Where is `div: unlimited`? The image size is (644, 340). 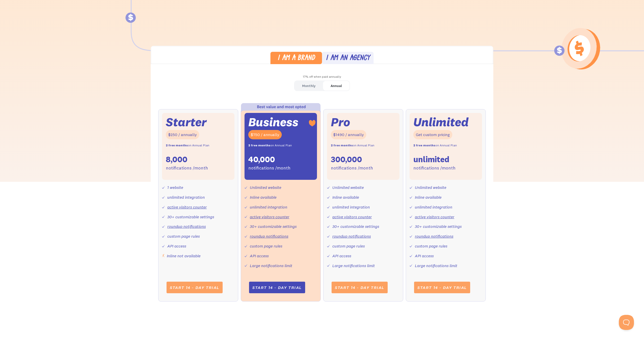
div: unlimited is located at coordinates (431, 159).